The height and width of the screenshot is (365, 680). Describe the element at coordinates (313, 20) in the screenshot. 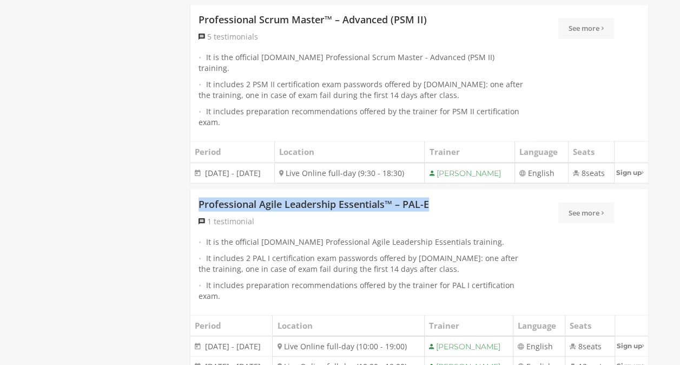

I see `a: Professional Scrum Master™ – Advanced (PSM II)` at that location.